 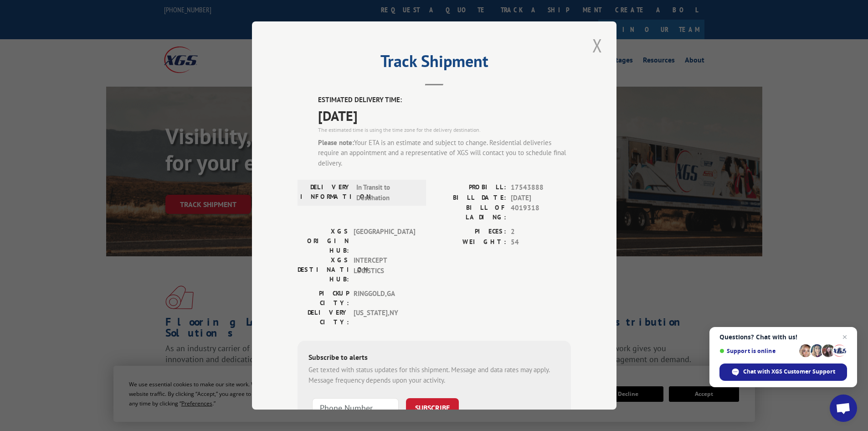 What do you see at coordinates (323, 270) in the screenshot?
I see `label: XGS DESTINATION HUB:` at bounding box center [323, 270].